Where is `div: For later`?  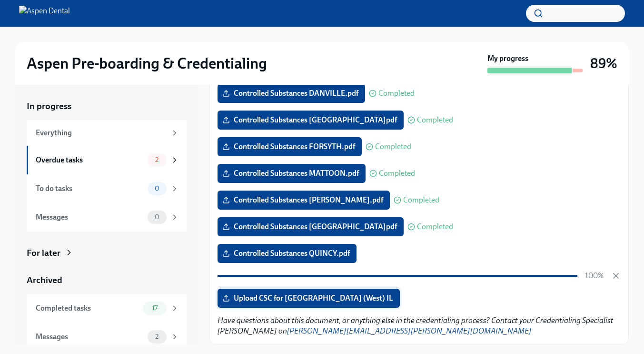
div: For later is located at coordinates (43, 253).